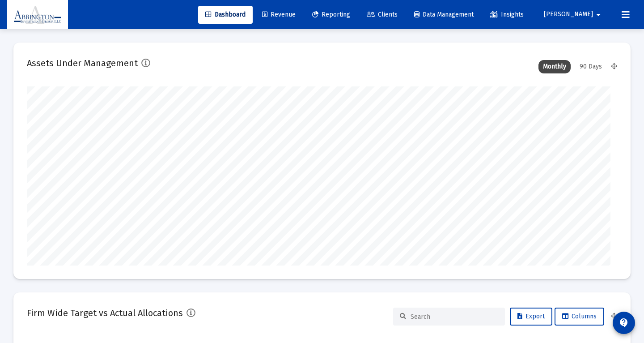 This screenshot has width=644, height=343. Describe the element at coordinates (226, 14) in the screenshot. I see `span: Dashboard` at that location.